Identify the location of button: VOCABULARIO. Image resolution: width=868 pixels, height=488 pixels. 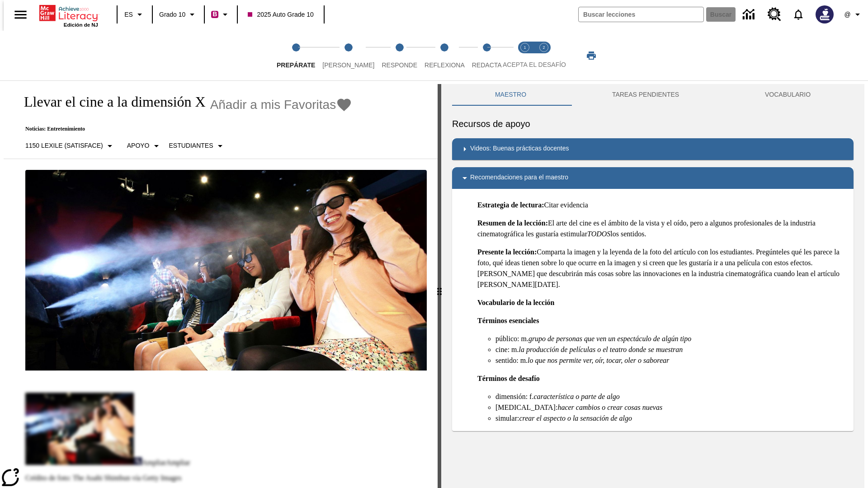
(788, 95).